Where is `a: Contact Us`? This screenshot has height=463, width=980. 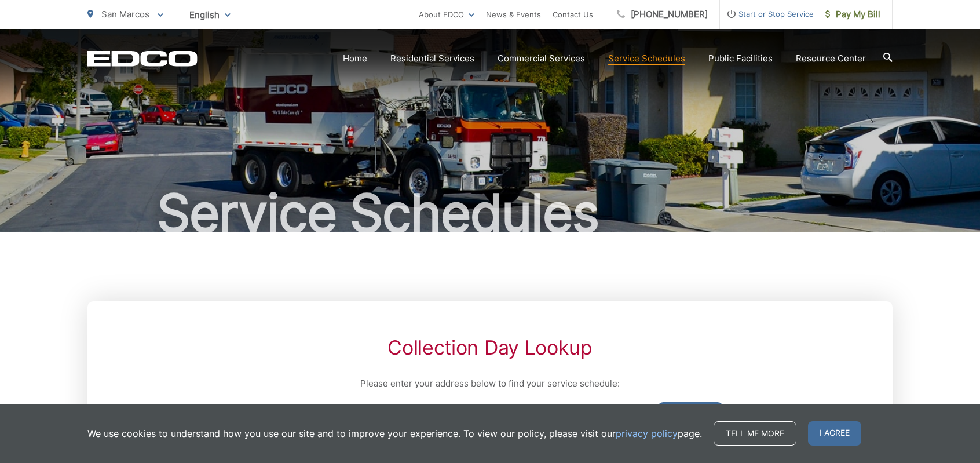
a: Contact Us is located at coordinates (573, 14).